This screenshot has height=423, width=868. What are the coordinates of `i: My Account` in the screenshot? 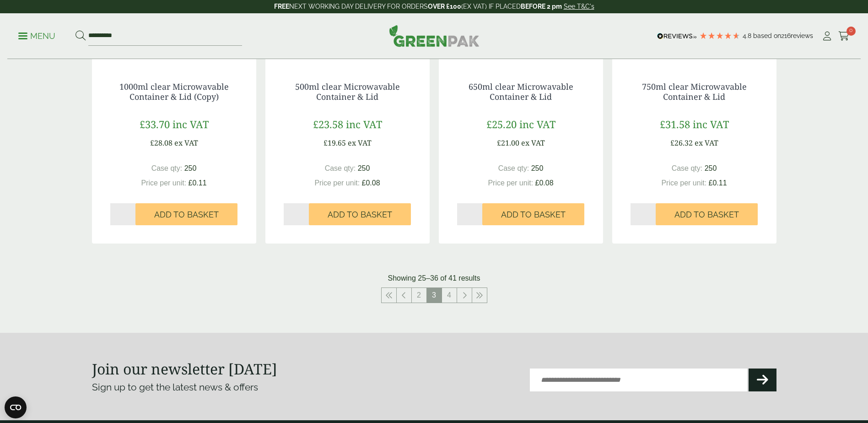 It's located at (827, 36).